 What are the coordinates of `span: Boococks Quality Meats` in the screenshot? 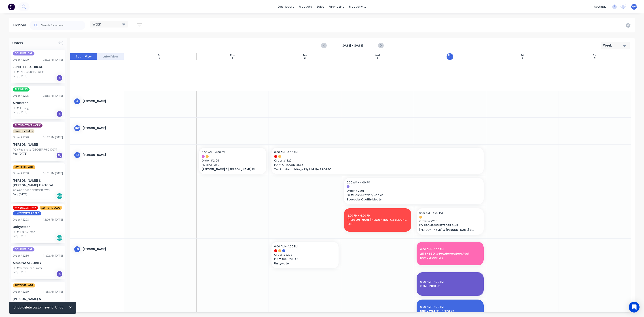 It's located at (407, 199).